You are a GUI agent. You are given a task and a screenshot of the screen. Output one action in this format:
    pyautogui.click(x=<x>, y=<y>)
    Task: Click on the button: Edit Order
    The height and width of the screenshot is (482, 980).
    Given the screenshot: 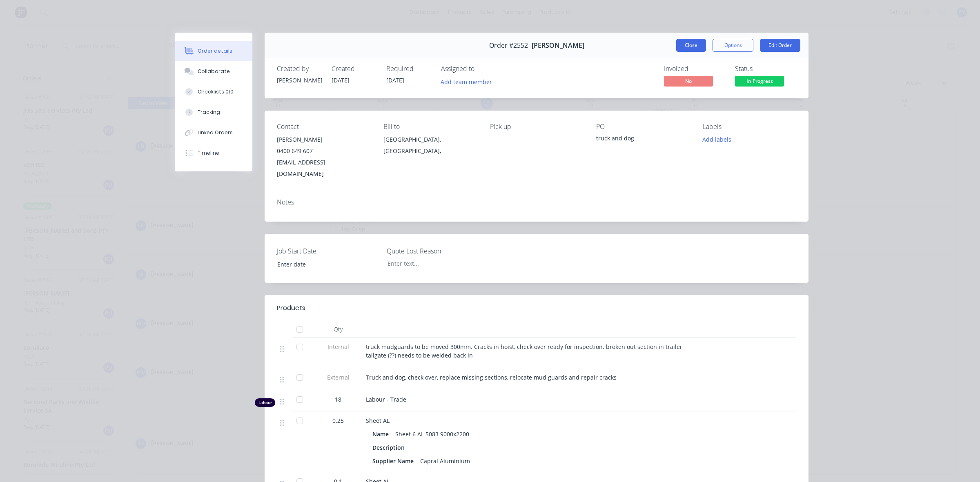 What is the action you would take?
    pyautogui.click(x=780, y=45)
    